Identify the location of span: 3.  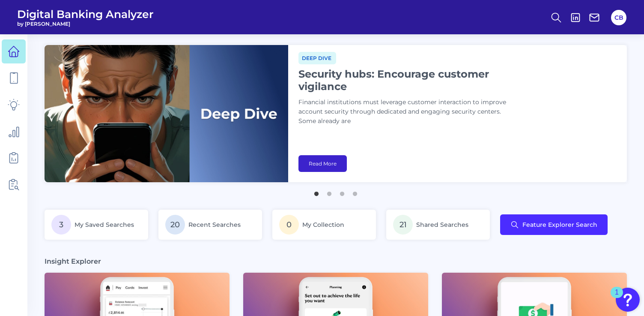
(61, 225).